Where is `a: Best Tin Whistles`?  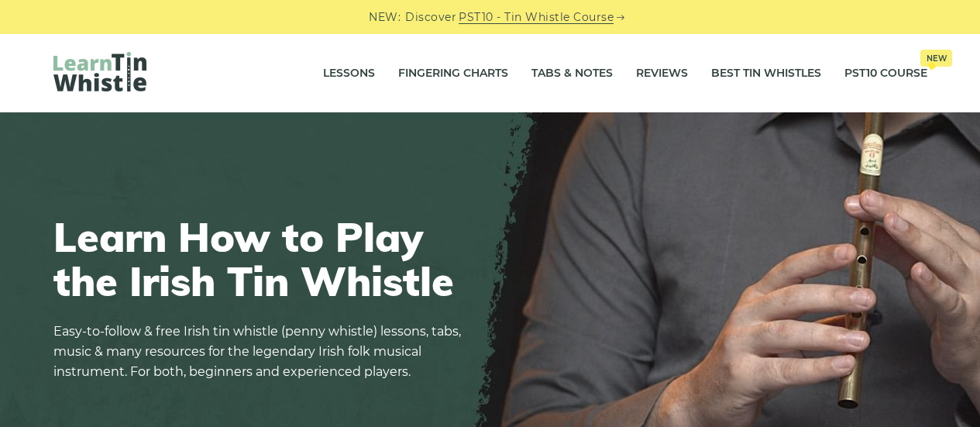
a: Best Tin Whistles is located at coordinates (767, 74).